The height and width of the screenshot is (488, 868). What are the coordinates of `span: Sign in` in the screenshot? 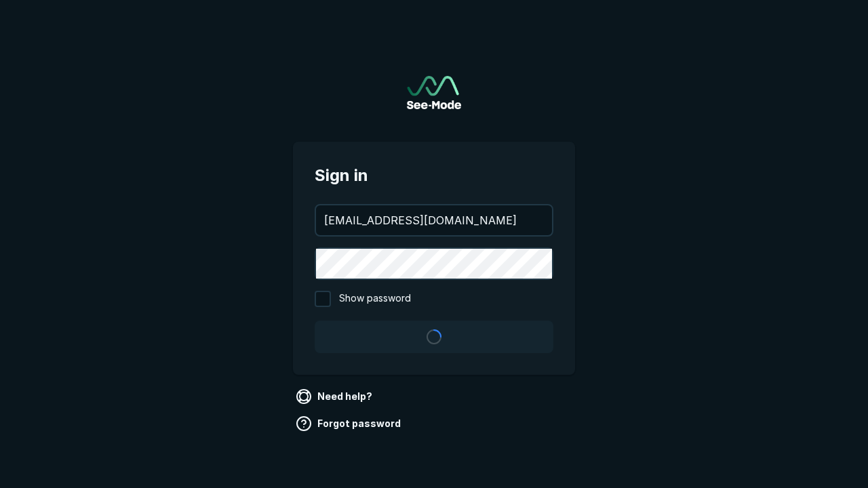 It's located at (434, 175).